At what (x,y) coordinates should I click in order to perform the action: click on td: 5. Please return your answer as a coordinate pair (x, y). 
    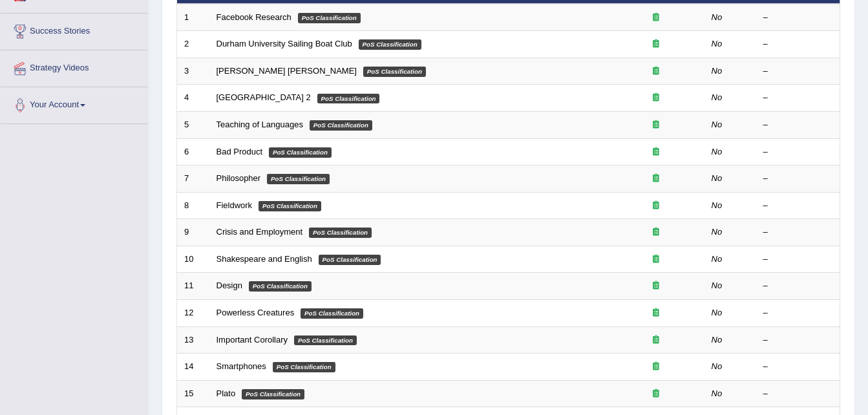
    Looking at the image, I should click on (193, 125).